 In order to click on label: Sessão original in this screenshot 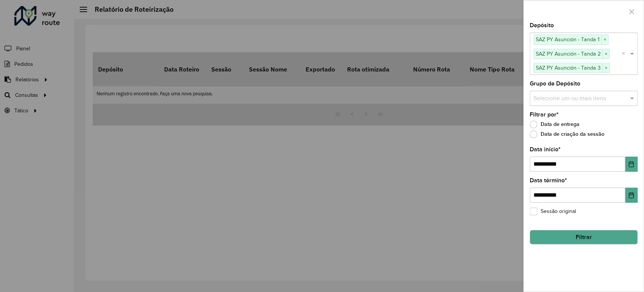, I will do `click(553, 211)`.